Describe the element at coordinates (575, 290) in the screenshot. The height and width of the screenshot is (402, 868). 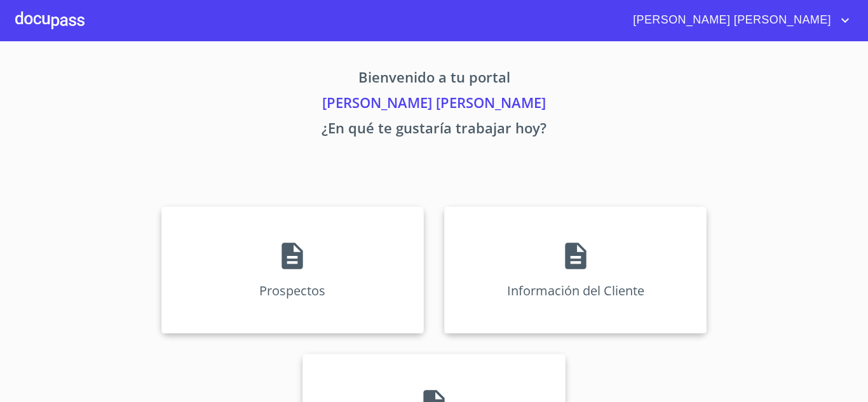
I see `p: Información del Cliente` at that location.